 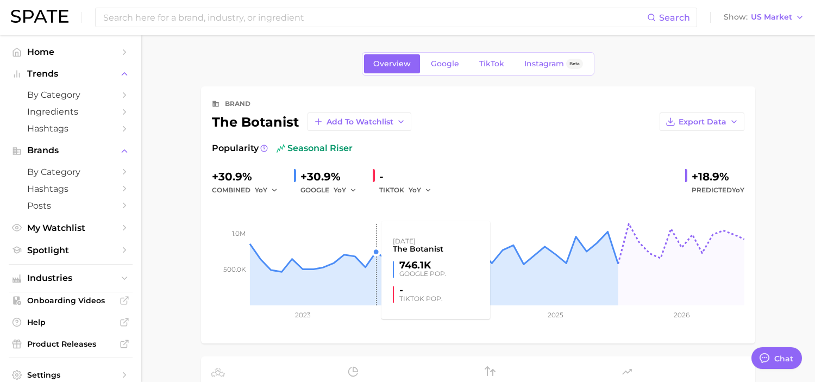 What do you see at coordinates (71, 322) in the screenshot?
I see `a: Help` at bounding box center [71, 322].